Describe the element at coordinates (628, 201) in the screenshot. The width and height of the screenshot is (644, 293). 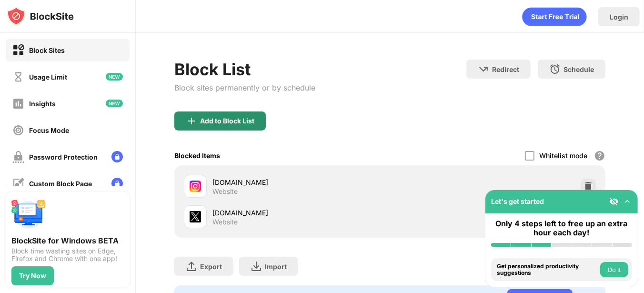
I see `img: omni-setup-toggle.svg` at that location.